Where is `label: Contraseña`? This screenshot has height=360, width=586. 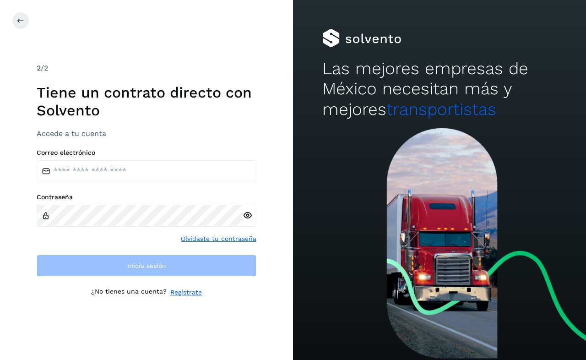
label: Contraseña is located at coordinates (147, 197).